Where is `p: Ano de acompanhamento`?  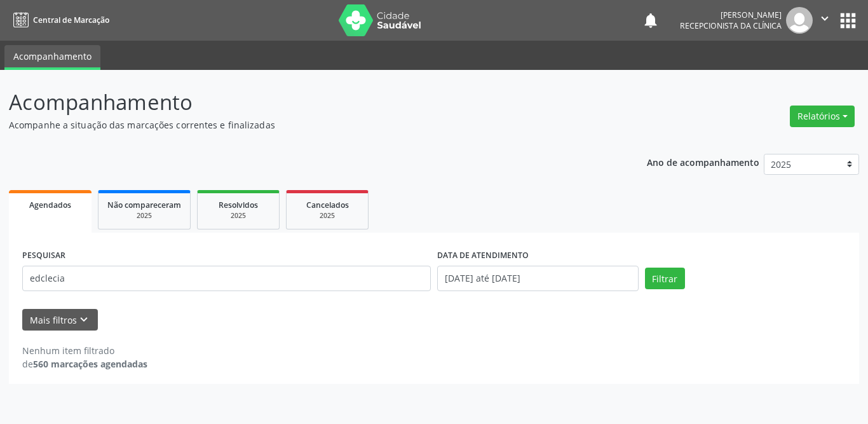 p: Ano de acompanhamento is located at coordinates (703, 162).